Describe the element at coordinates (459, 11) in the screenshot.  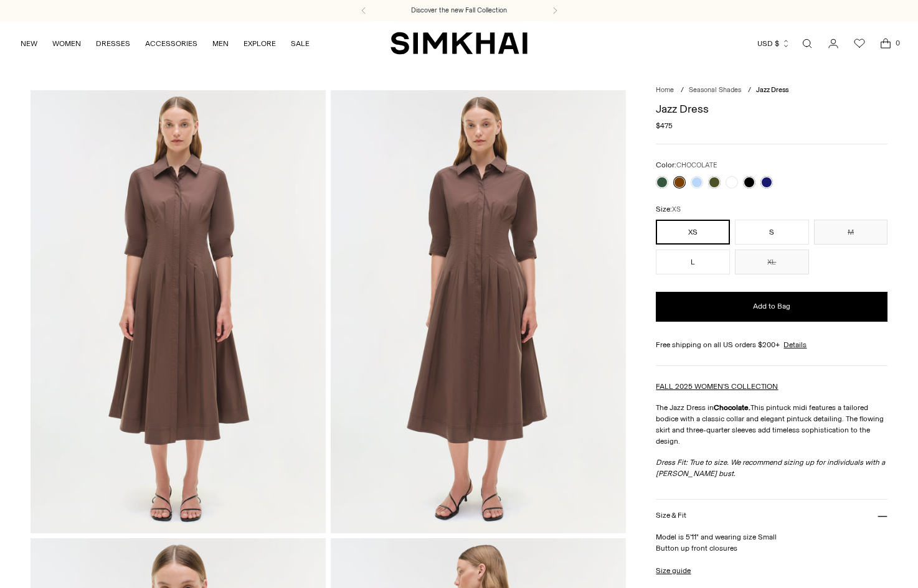
I see `h3: Discover the new Fall Collection` at that location.